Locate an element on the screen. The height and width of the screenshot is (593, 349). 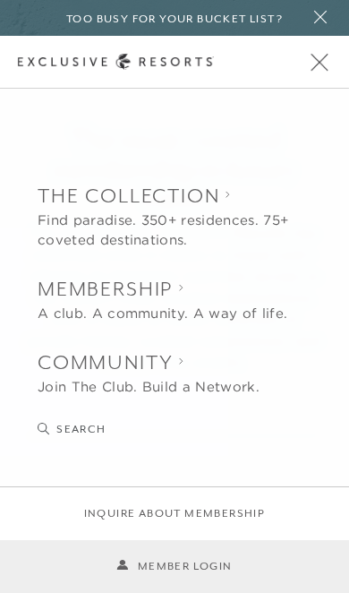
button: Show The Collection sub-navigation is located at coordinates (174, 216).